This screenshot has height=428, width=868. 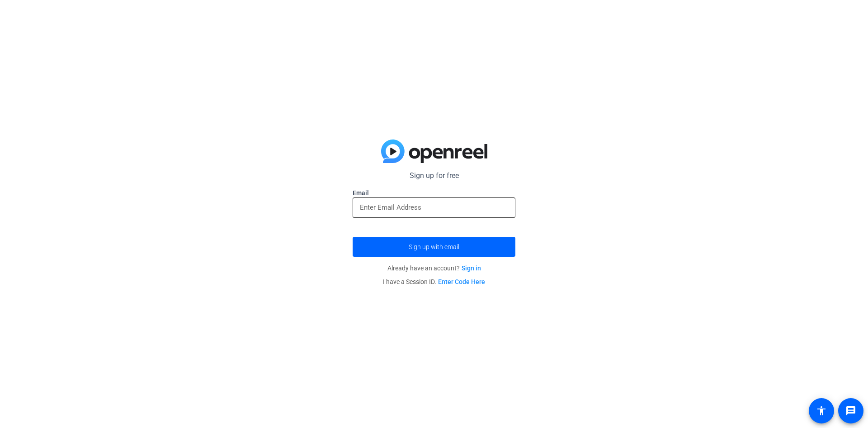 What do you see at coordinates (471, 268) in the screenshot?
I see `a: Sign in` at bounding box center [471, 268].